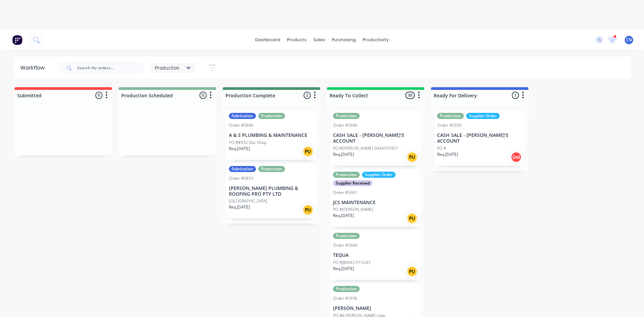 Image resolution: width=644 pixels, height=317 pixels. Describe the element at coordinates (297, 40) in the screenshot. I see `div: products` at that location.